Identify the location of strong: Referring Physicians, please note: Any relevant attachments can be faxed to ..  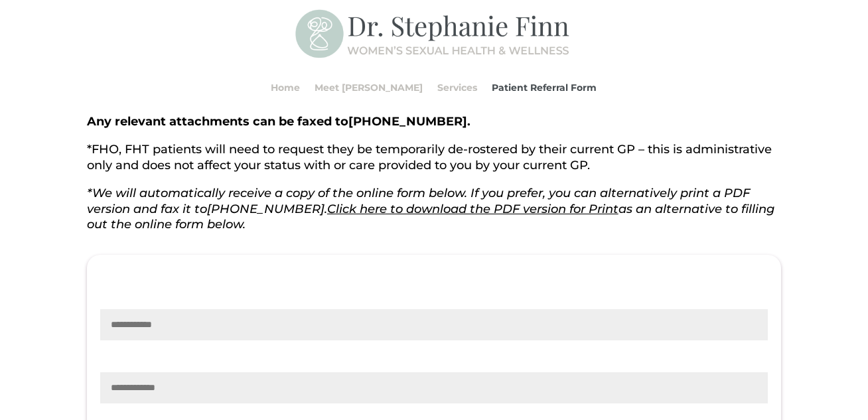
(279, 114).